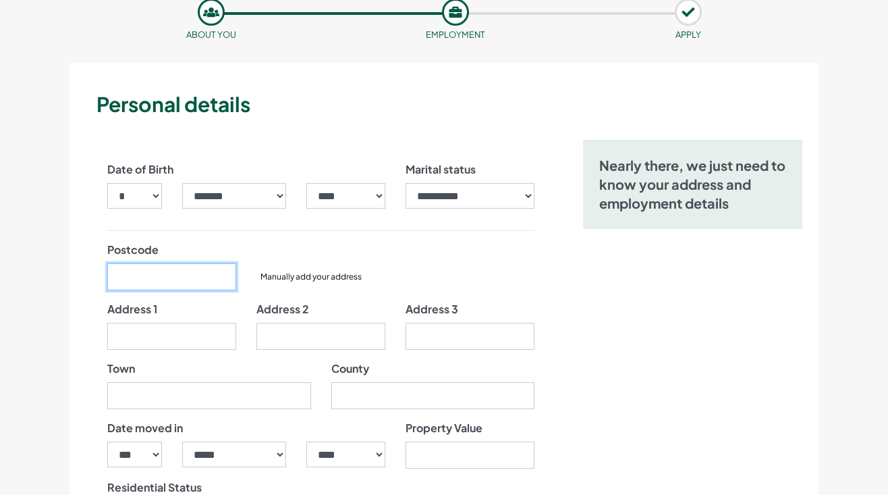  What do you see at coordinates (283, 309) in the screenshot?
I see `label: Address 2` at bounding box center [283, 309].